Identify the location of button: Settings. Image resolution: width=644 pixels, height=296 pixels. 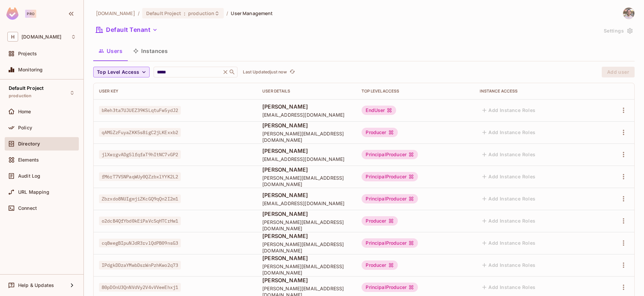
(618, 31).